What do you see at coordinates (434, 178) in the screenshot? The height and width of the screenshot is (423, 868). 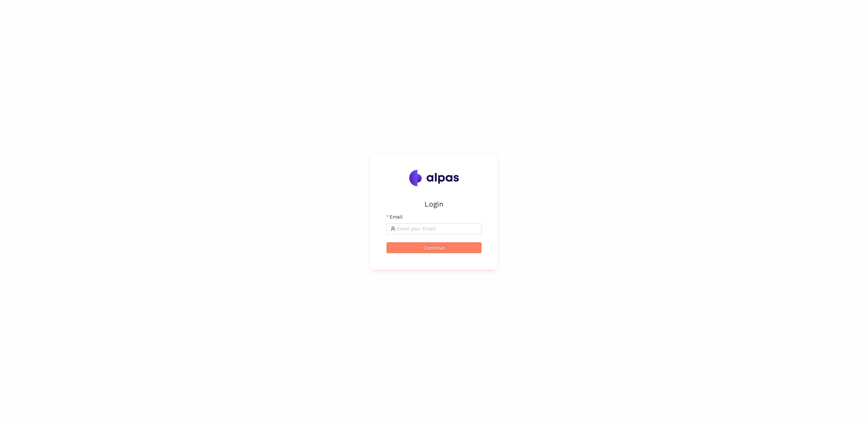 I see `img: Alpas.ai Logo` at bounding box center [434, 178].